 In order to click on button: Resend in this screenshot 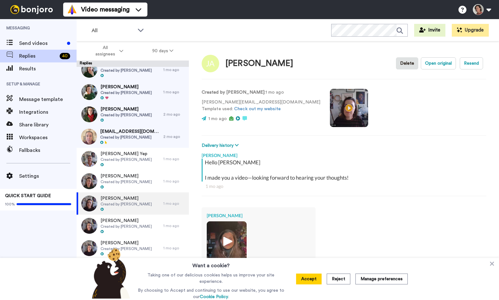, I will do `click(471, 63)`.